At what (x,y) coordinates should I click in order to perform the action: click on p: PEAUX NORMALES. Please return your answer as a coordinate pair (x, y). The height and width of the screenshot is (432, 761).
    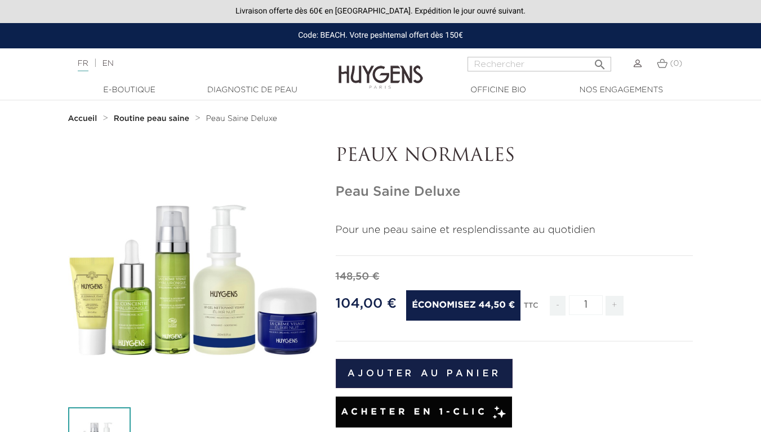
    Looking at the image, I should click on (514, 156).